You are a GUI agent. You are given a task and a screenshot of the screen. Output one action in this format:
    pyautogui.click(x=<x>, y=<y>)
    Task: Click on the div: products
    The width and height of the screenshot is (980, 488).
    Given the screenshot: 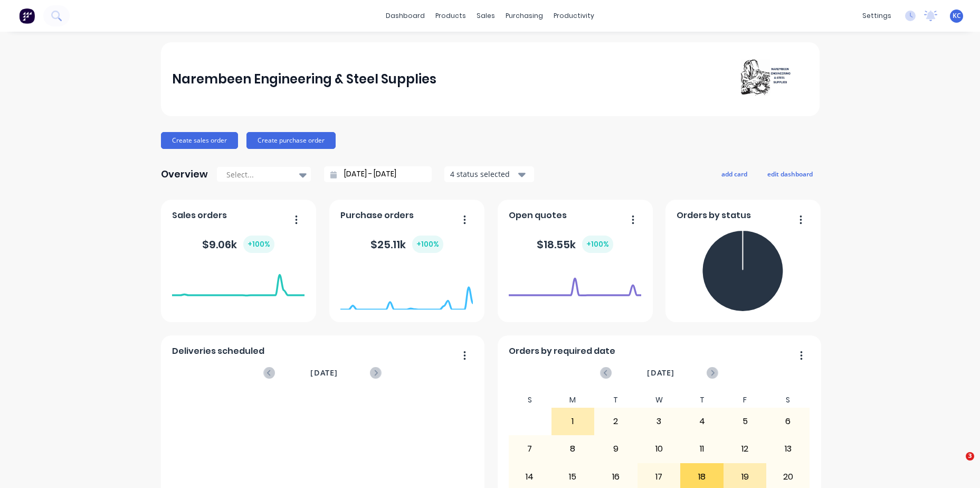 What is the action you would take?
    pyautogui.click(x=451, y=16)
    